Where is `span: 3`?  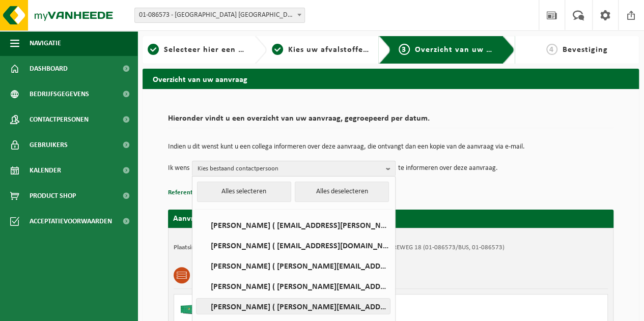 span: 3 is located at coordinates (404, 50).